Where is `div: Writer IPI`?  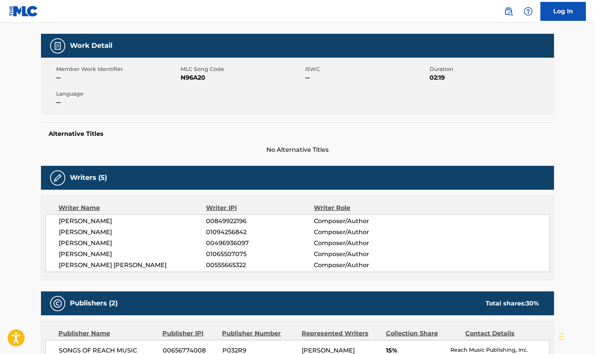 div: Writer IPI is located at coordinates (260, 208).